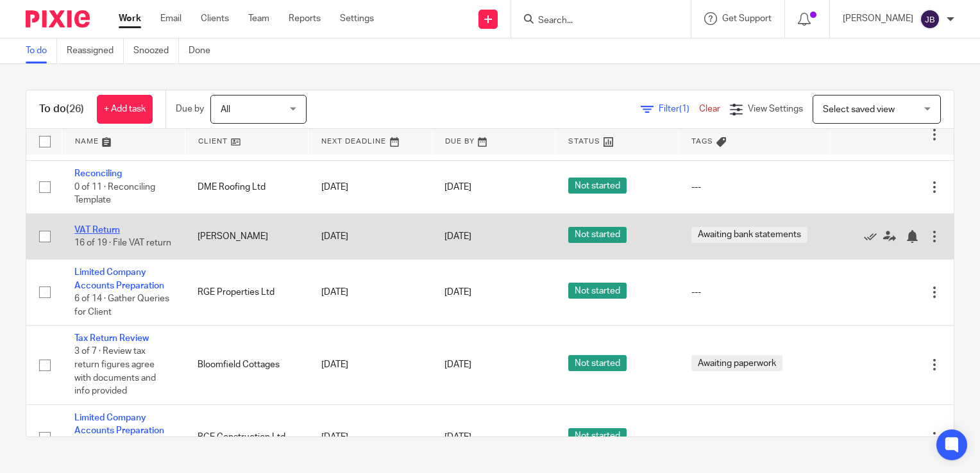 Image resolution: width=980 pixels, height=473 pixels. I want to click on img: Pixie, so click(58, 19).